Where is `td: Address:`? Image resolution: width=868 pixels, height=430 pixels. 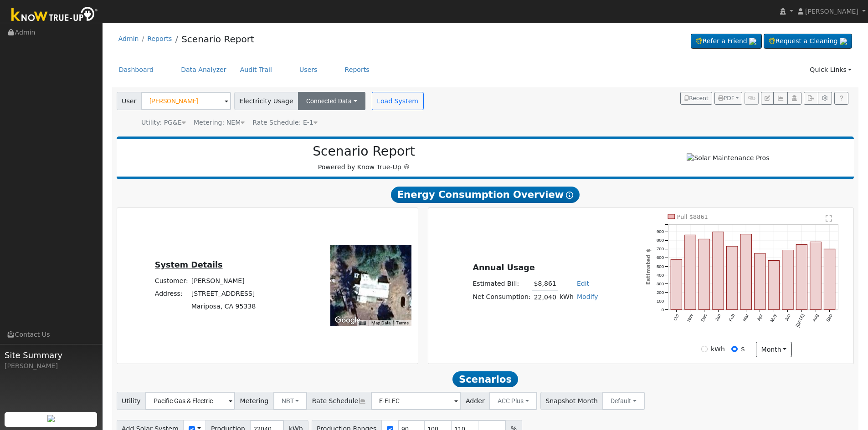 td: Address: is located at coordinates (171, 294).